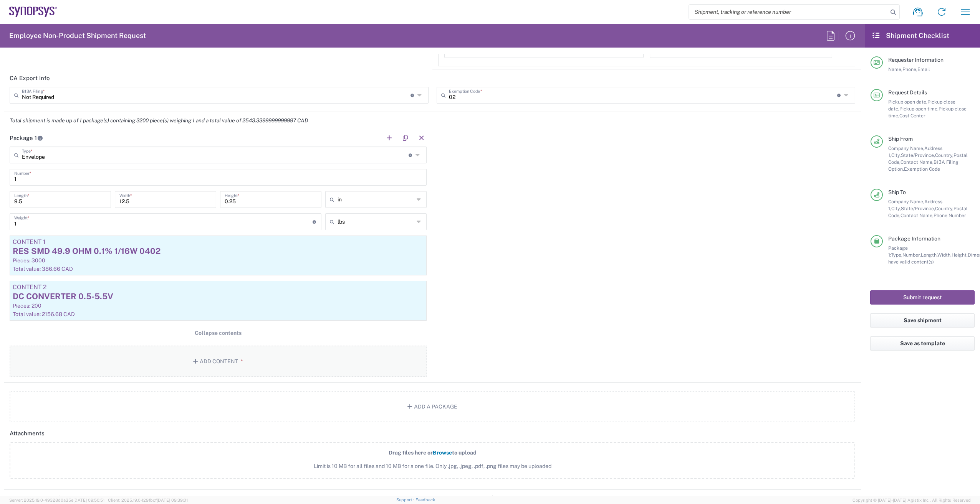  What do you see at coordinates (443, 453) in the screenshot?
I see `span: Browse` at bounding box center [443, 453].